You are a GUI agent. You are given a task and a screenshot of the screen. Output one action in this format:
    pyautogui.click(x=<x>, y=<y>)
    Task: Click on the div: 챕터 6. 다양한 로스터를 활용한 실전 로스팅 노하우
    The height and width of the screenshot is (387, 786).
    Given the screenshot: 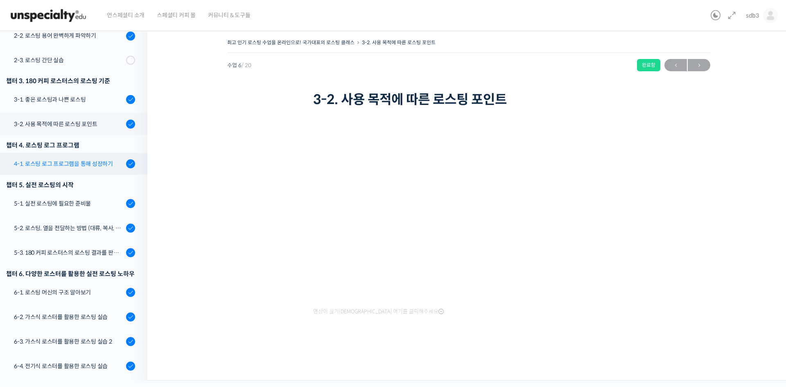 What is the action you would take?
    pyautogui.click(x=70, y=273)
    